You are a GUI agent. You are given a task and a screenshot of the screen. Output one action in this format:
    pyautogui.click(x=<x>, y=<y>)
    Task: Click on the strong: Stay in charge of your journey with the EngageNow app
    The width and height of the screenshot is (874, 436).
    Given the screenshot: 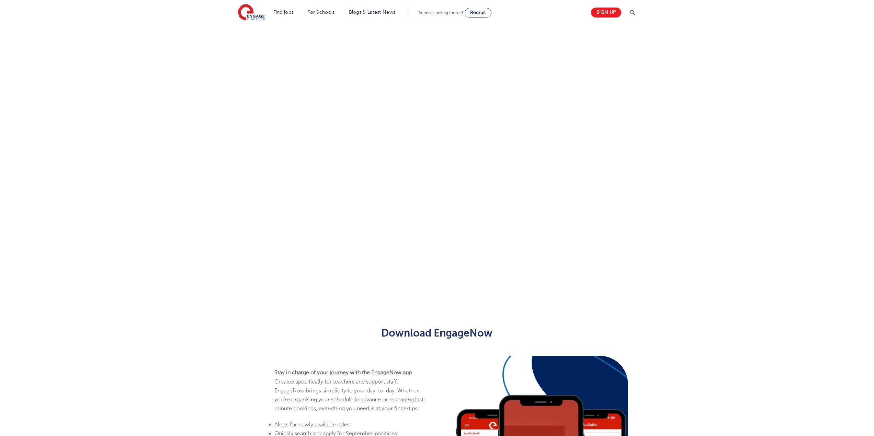 What is the action you would take?
    pyautogui.click(x=343, y=373)
    